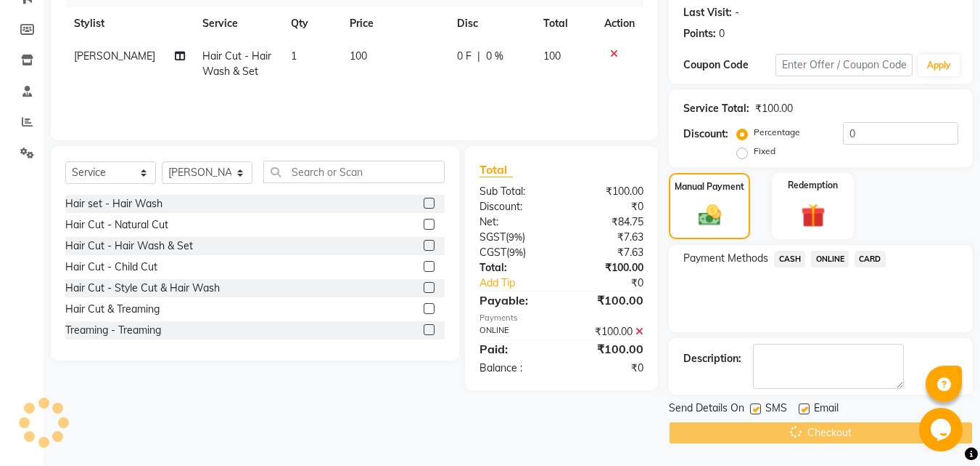 This screenshot has height=466, width=980. Describe the element at coordinates (708, 13) in the screenshot. I see `div: Last Visit:` at that location.